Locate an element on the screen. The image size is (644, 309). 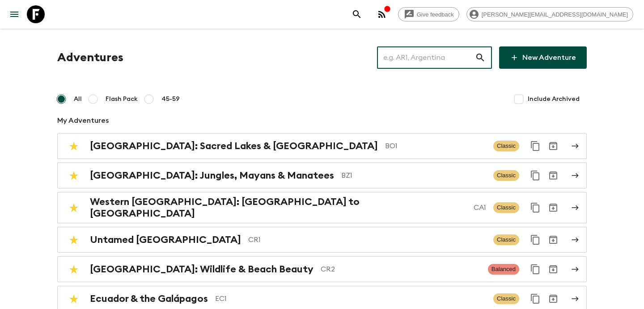
span: Give feedback is located at coordinates (435, 14).